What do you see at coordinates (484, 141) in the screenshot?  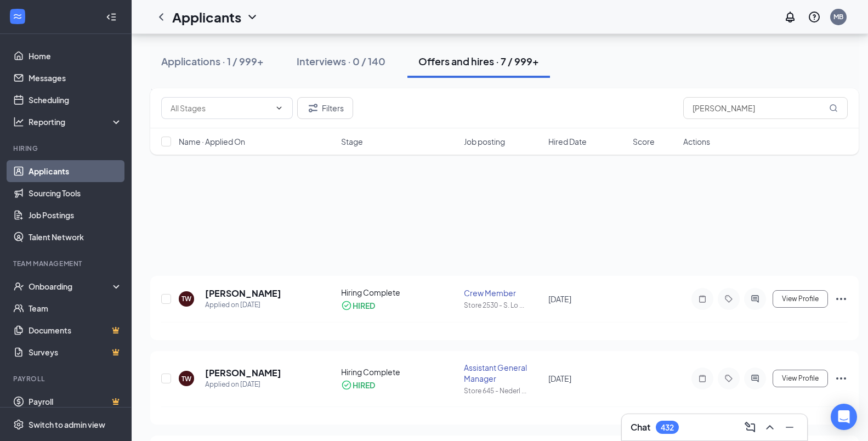 I see `span: Job posting` at bounding box center [484, 141].